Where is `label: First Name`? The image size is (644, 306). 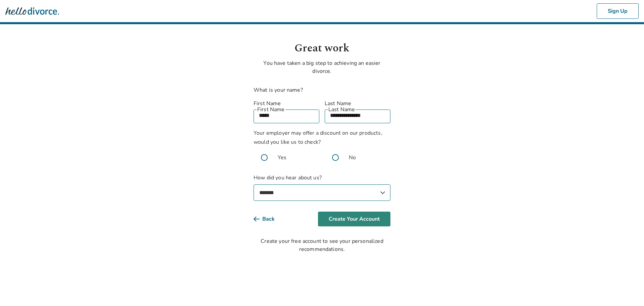
label: First Name is located at coordinates (286, 103).